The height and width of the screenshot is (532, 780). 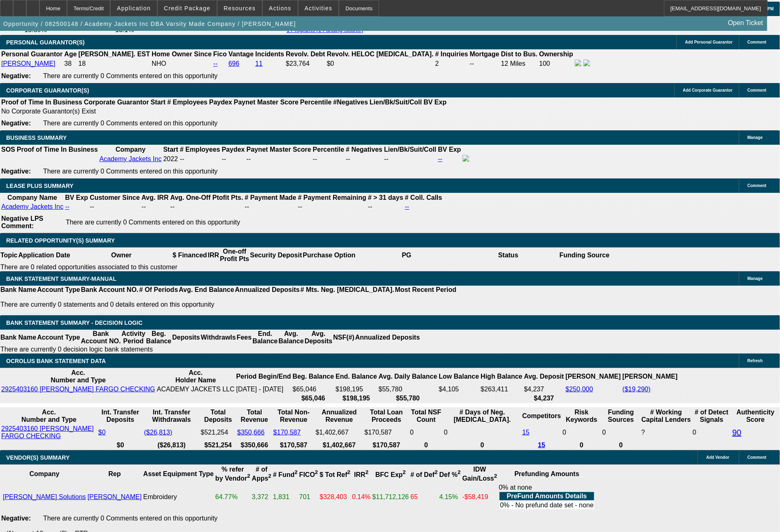 I want to click on th: Competitors, so click(x=542, y=416).